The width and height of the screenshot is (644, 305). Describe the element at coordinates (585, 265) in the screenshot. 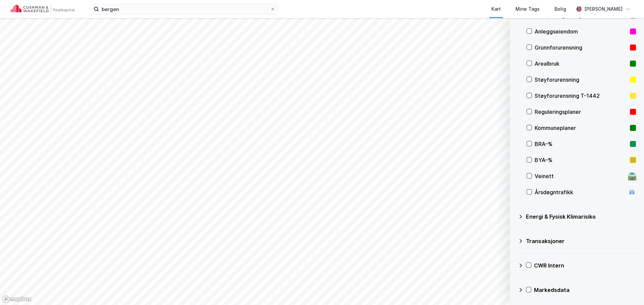

I see `div: CWR Intern` at that location.